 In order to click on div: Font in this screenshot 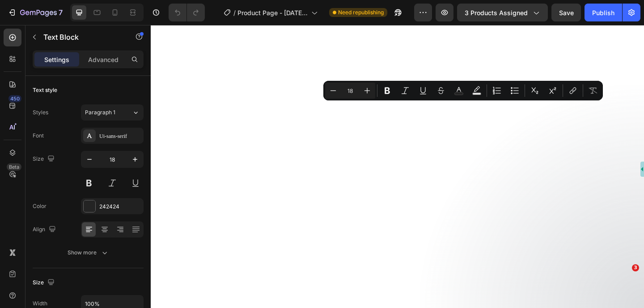, I will do `click(38, 136)`.